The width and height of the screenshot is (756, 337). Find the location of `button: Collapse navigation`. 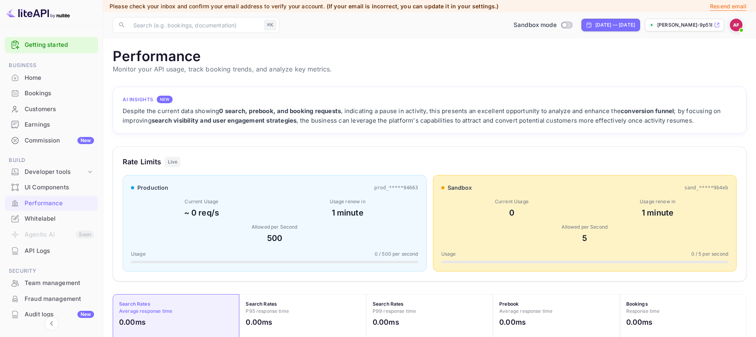

button: Collapse navigation is located at coordinates (52, 323).